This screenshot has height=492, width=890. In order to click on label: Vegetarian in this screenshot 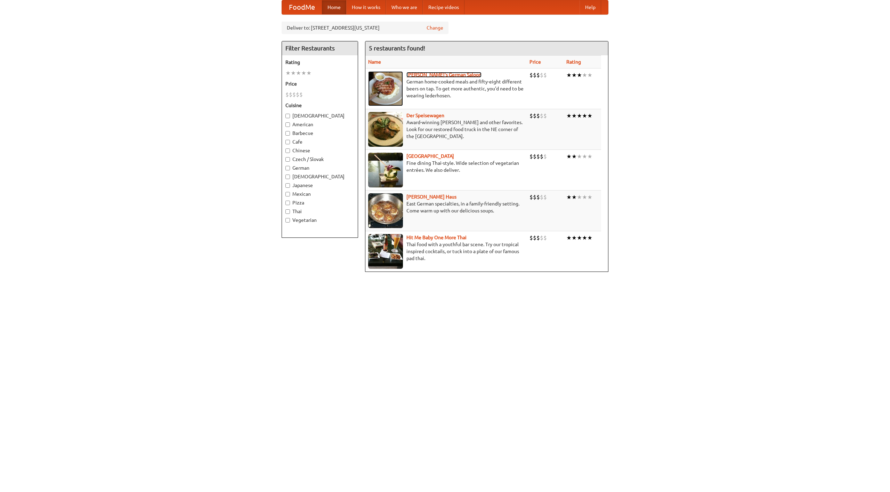, I will do `click(320, 220)`.